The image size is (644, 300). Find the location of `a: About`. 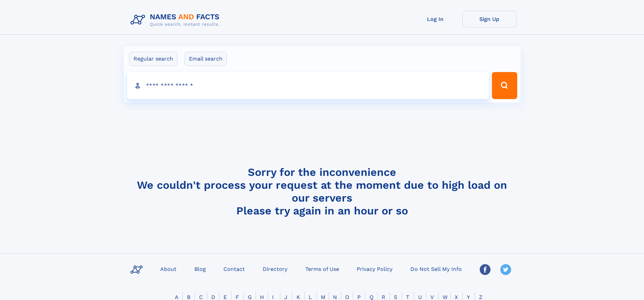

a: About is located at coordinates (168, 268).